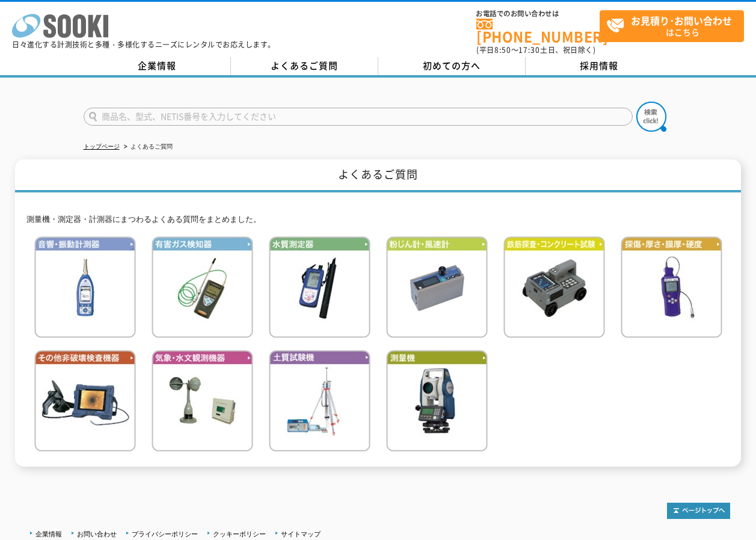  What do you see at coordinates (85, 400) in the screenshot?
I see `img: その他非破壊検査機器` at bounding box center [85, 400].